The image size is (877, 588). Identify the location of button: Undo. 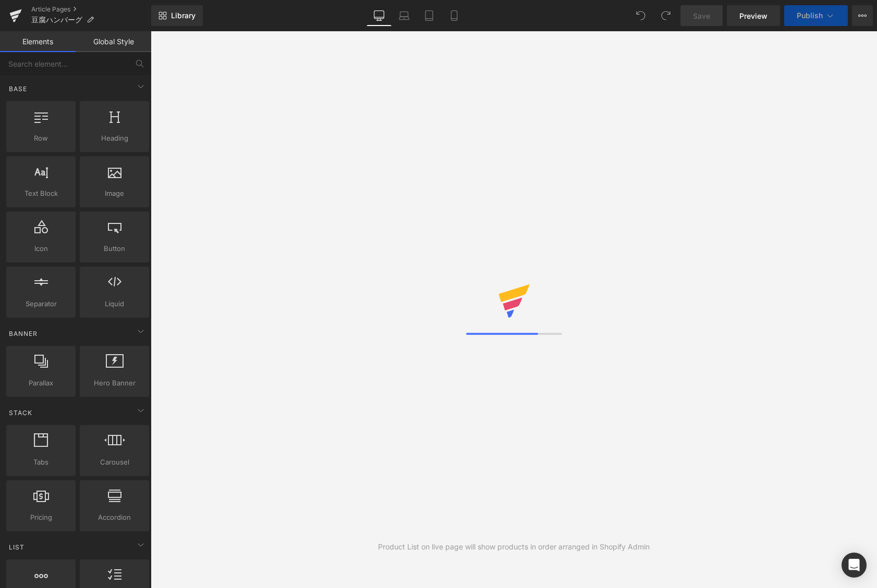
(640, 15).